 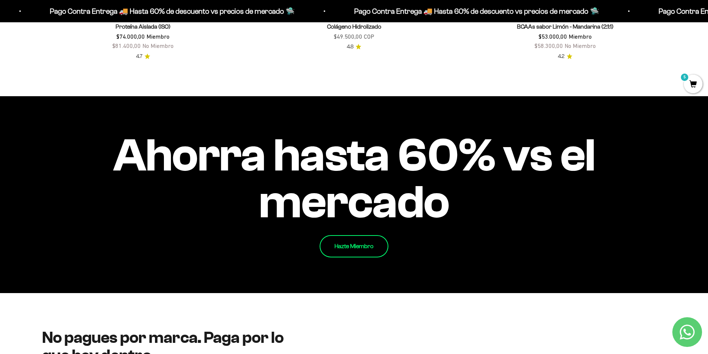 I want to click on mark: 5, so click(x=684, y=77).